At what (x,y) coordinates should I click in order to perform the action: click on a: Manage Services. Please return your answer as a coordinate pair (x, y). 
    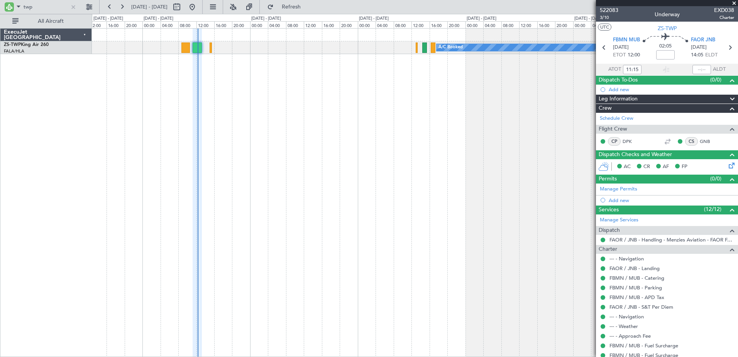
    Looking at the image, I should click on (619, 220).